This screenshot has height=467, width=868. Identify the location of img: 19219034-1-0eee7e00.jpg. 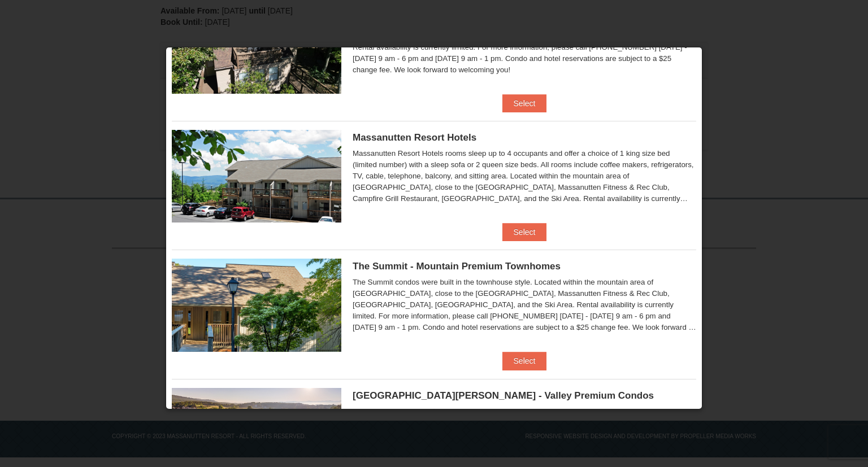
(256, 305).